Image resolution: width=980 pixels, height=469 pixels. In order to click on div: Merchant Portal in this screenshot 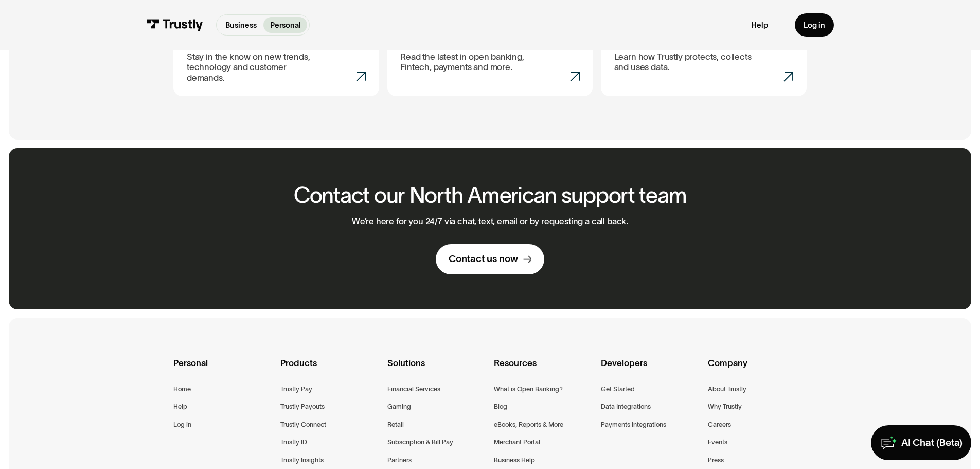, I will do `click(517, 442)`.